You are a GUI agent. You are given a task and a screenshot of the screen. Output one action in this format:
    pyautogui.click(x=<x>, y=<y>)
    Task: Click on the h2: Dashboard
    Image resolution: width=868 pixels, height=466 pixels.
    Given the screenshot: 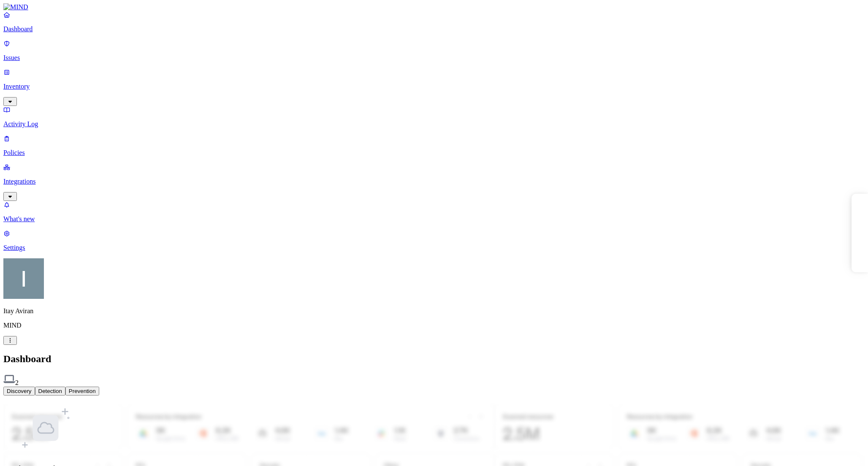 What is the action you would take?
    pyautogui.click(x=434, y=359)
    